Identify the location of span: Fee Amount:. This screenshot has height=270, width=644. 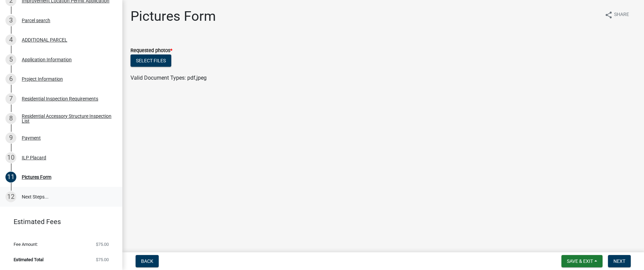
(26, 244).